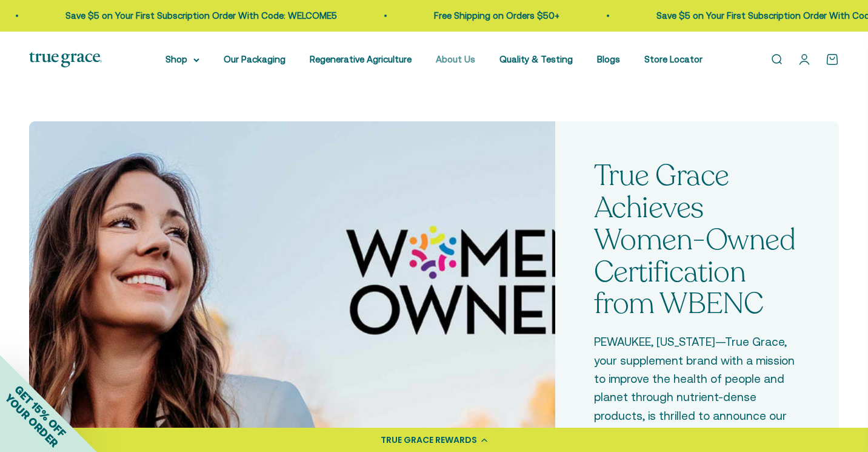 The width and height of the screenshot is (868, 452). What do you see at coordinates (608, 59) in the screenshot?
I see `a: Blogs` at bounding box center [608, 59].